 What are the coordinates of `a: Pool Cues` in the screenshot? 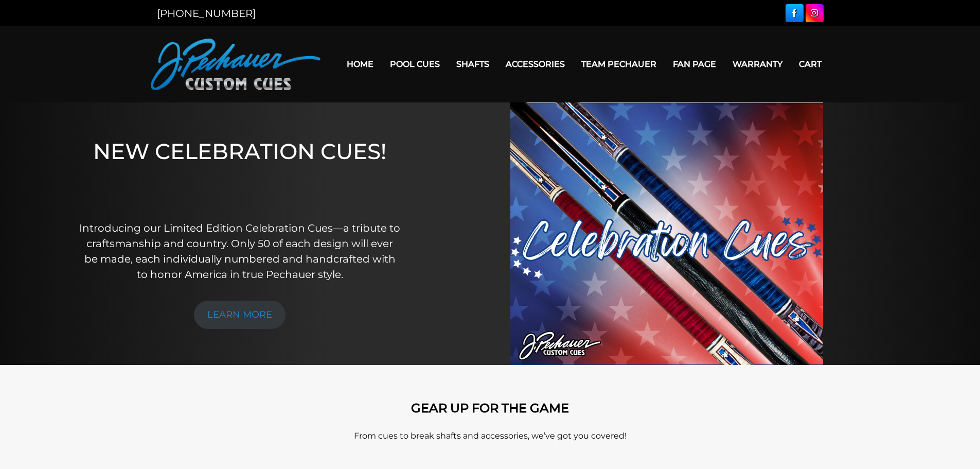 It's located at (414, 64).